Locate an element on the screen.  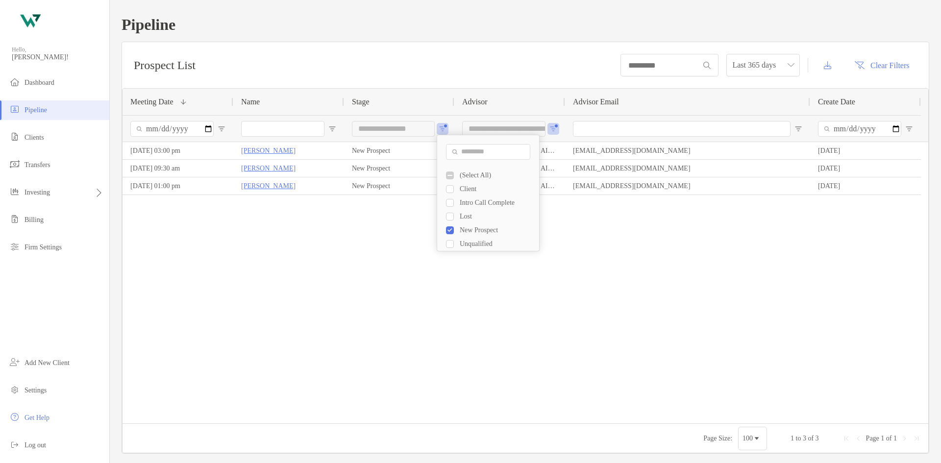
div: (Select All) is located at coordinates (496, 175).